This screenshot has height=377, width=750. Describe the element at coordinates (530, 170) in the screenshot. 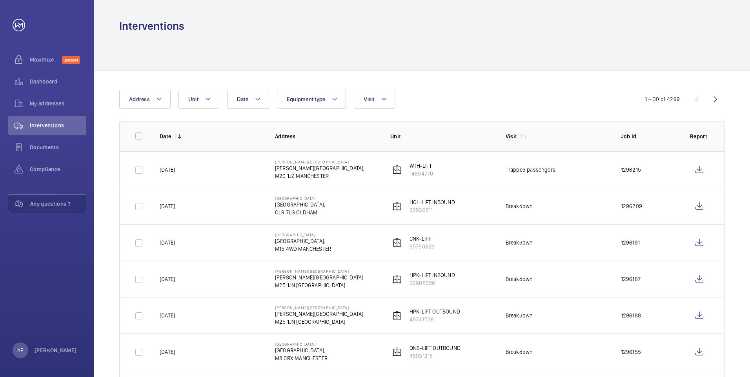

I see `div: Trapped passengers` at that location.